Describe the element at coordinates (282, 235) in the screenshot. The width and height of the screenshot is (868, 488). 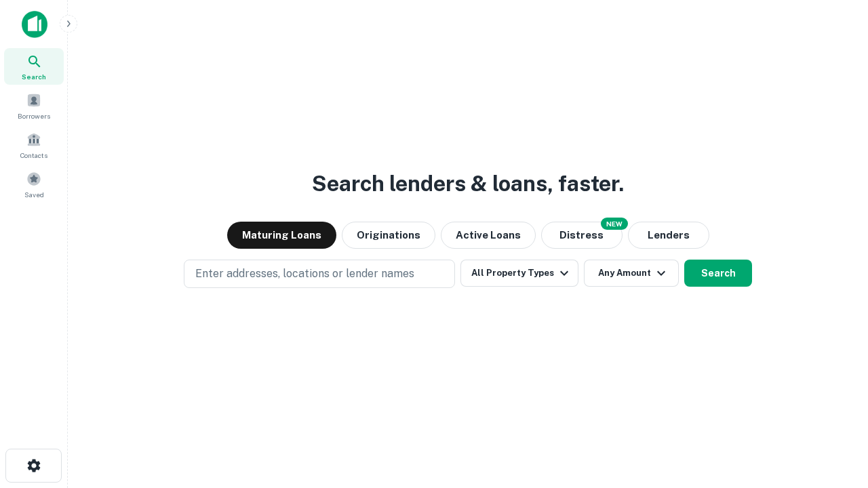
I see `button: Maturing Loans` at that location.